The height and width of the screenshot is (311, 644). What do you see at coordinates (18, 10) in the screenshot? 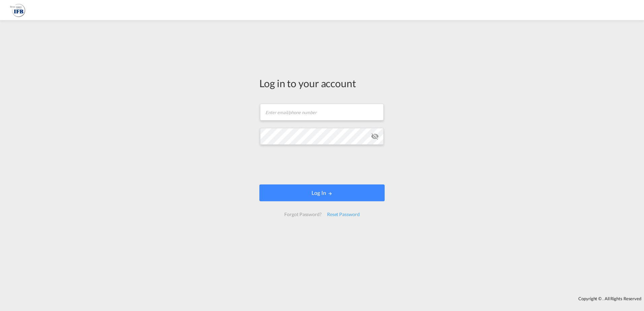
I see `img: b4b53bb0256b11ee9ca18b7abc72fd7f.png` at bounding box center [18, 10].